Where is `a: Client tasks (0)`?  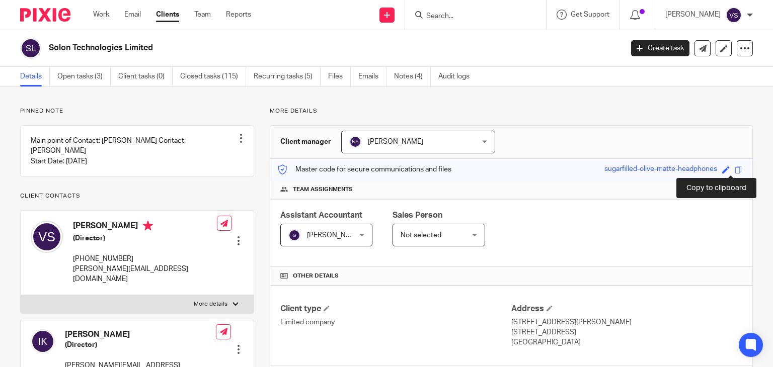 a: Client tasks (0) is located at coordinates (145, 76).